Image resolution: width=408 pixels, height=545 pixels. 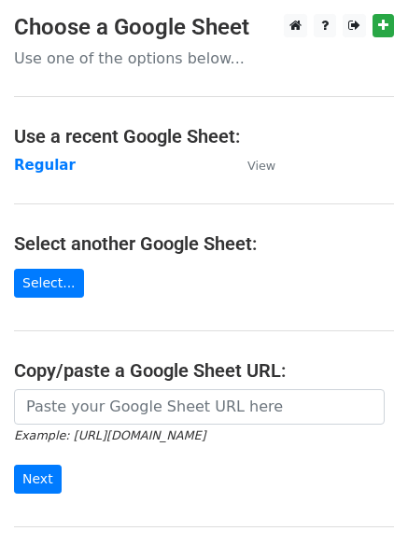 What do you see at coordinates (203, 58) in the screenshot?
I see `p: Use one of the options below...` at bounding box center [203, 58].